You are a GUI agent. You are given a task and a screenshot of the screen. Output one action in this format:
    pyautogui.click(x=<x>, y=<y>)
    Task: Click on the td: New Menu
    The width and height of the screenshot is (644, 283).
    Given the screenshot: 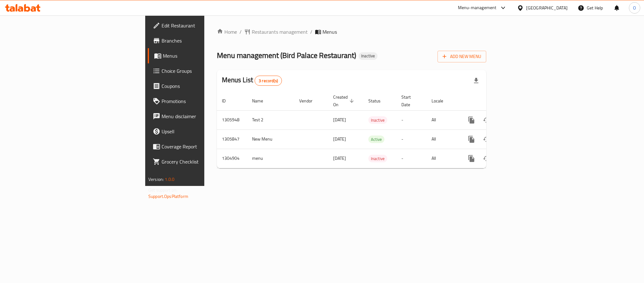 What is the action you would take?
    pyautogui.click(x=271, y=139)
    